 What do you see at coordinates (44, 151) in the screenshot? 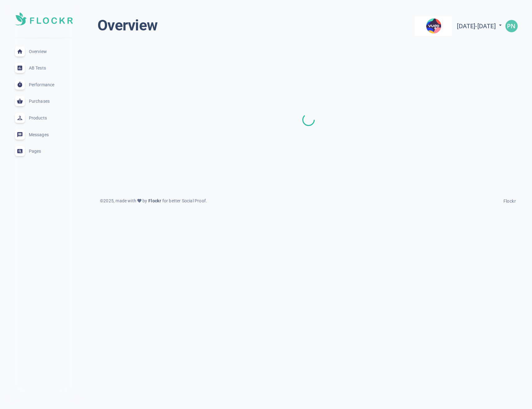
I see `a: Pages` at bounding box center [44, 151].